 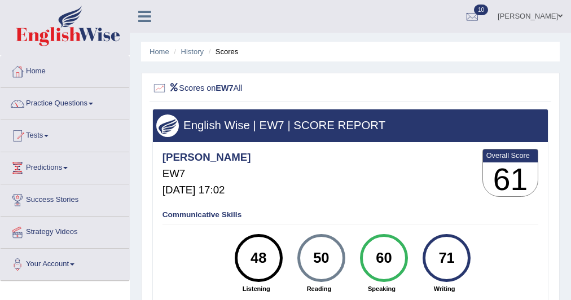 What do you see at coordinates (207, 174) in the screenshot?
I see `h5: EW7` at bounding box center [207, 174].